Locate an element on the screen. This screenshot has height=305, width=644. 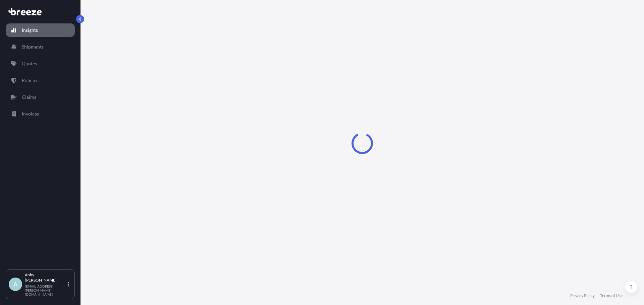
a: Quotes is located at coordinates (40, 64).